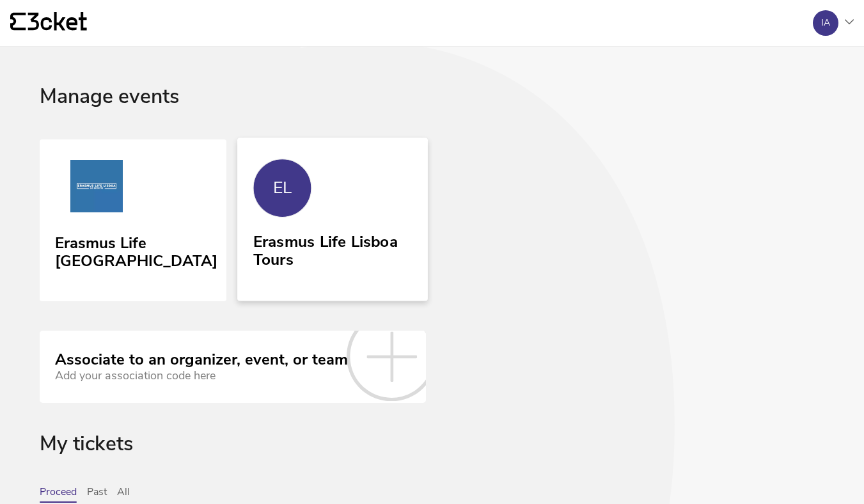 This screenshot has width=864, height=504. I want to click on div: EL, so click(282, 189).